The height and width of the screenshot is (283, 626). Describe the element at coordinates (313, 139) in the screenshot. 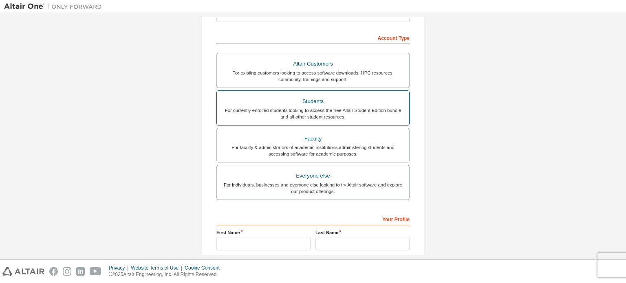

I see `div: Faculty` at that location.